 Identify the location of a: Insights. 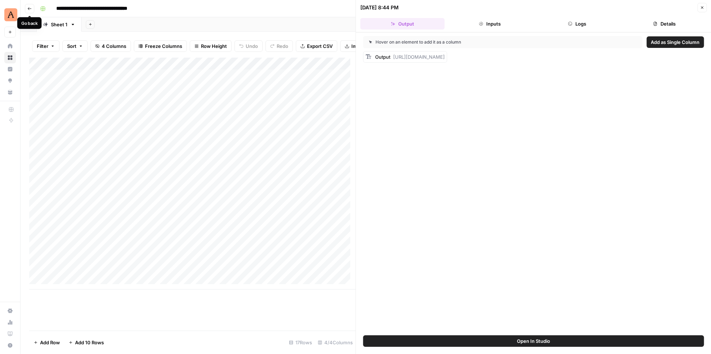
(10, 69).